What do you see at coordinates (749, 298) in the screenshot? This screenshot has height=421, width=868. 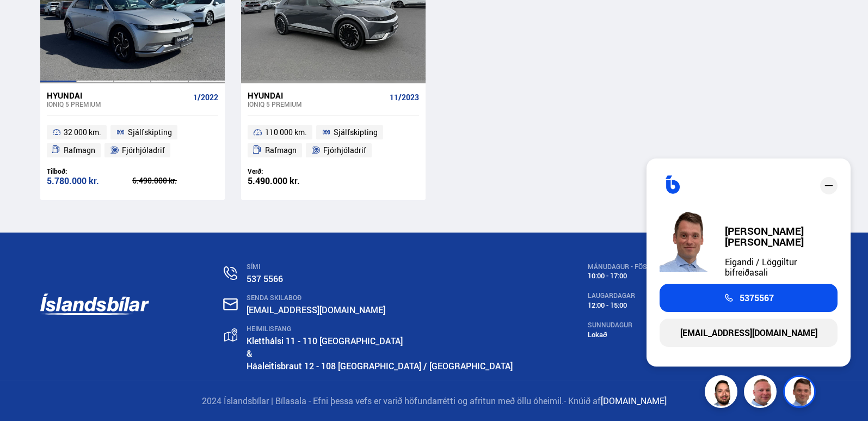 I see `a: 5375567` at bounding box center [749, 298].